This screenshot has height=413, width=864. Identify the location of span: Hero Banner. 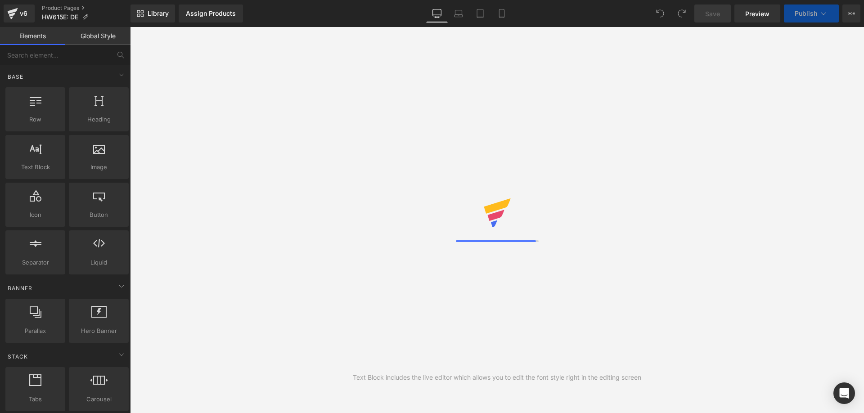
(99, 331).